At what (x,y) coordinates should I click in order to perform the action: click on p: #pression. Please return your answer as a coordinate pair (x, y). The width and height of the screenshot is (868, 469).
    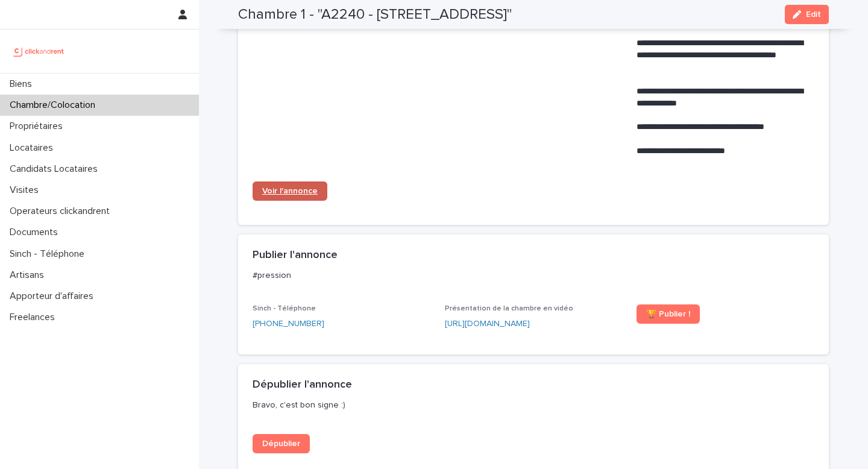
    Looking at the image, I should click on (531, 275).